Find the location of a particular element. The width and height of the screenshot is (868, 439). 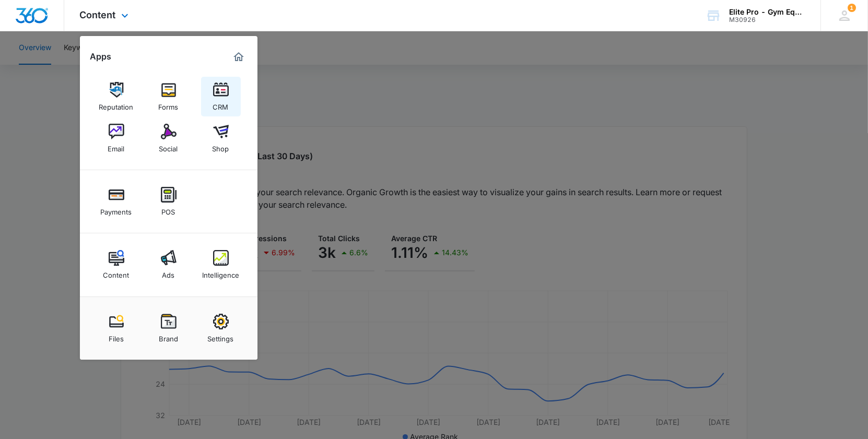

a: Intelligence is located at coordinates (221, 265).